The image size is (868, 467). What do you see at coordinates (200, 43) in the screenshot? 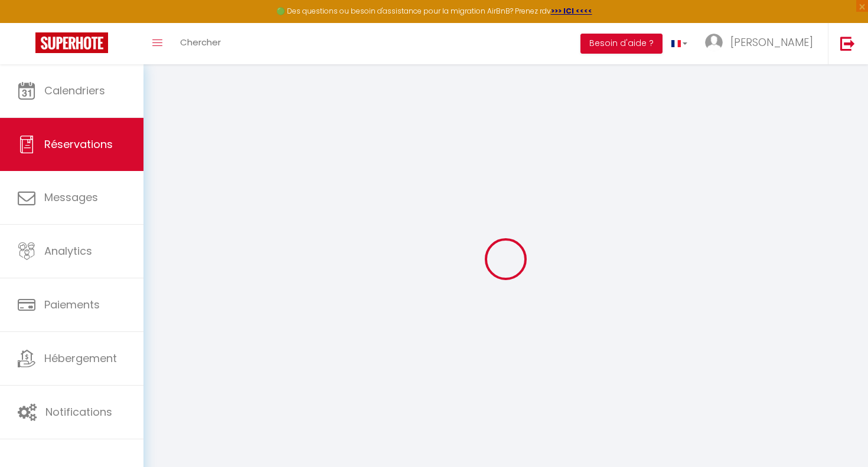
I see `a: Chercher` at bounding box center [200, 43].